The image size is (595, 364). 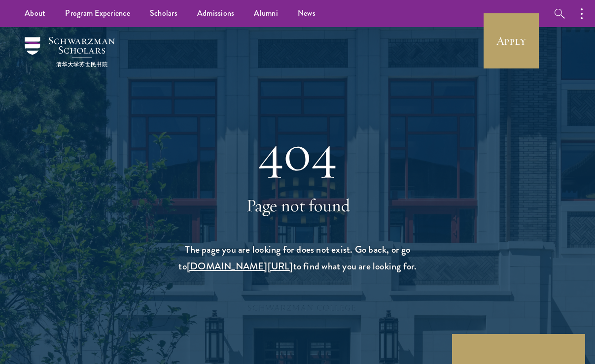 I want to click on a: Apply, so click(x=511, y=41).